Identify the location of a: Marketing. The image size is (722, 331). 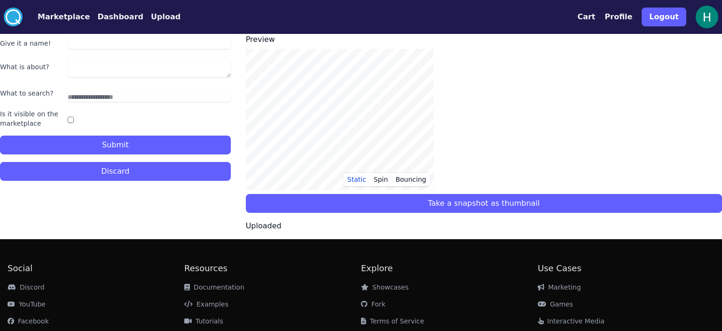
(559, 287).